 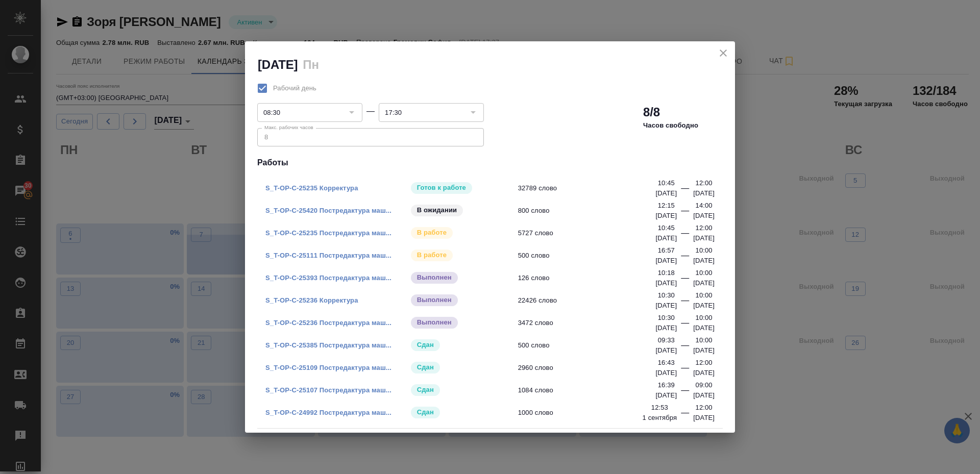 What do you see at coordinates (328, 255) in the screenshot?
I see `a: S_T-OP-C-25111 Постредактура маш...` at bounding box center [328, 255].